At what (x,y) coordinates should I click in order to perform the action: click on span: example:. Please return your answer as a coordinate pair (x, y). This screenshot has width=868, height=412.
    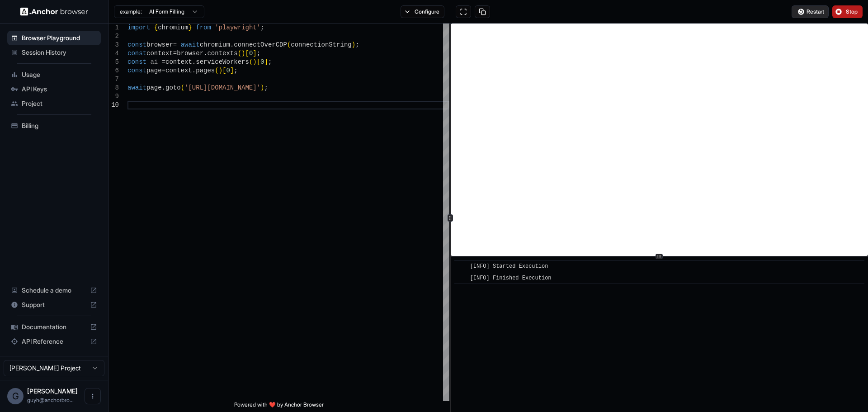
    Looking at the image, I should click on (130, 12).